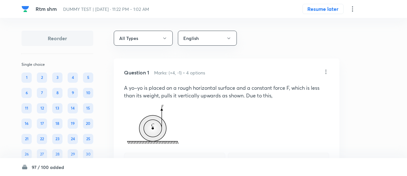  I want to click on h5: Question 1, so click(136, 73).